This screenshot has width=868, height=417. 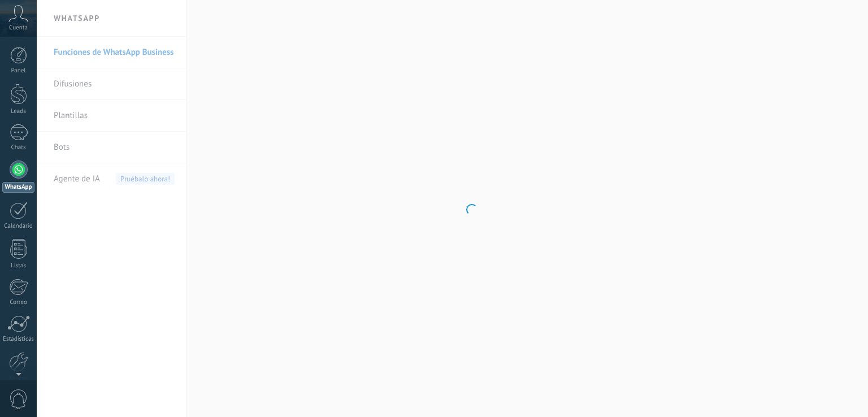 What do you see at coordinates (18, 111) in the screenshot?
I see `div: Leads` at bounding box center [18, 111].